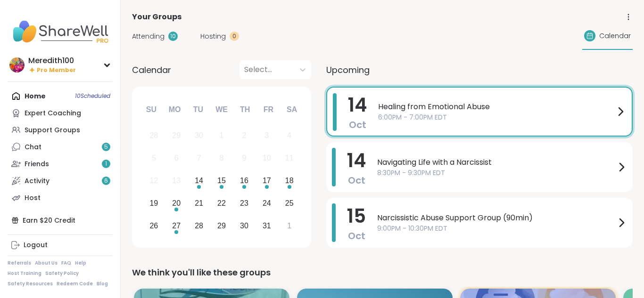  I want to click on div: 19, so click(154, 203).